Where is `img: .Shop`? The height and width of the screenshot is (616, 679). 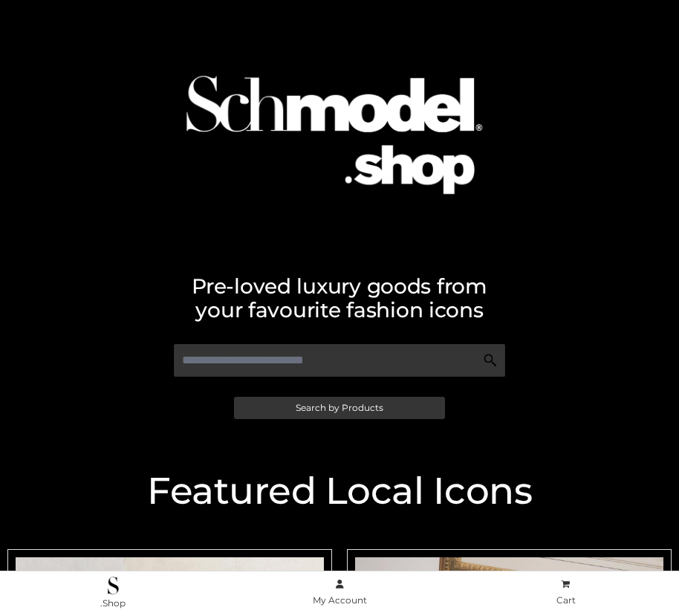
img: .Shop is located at coordinates (113, 585).